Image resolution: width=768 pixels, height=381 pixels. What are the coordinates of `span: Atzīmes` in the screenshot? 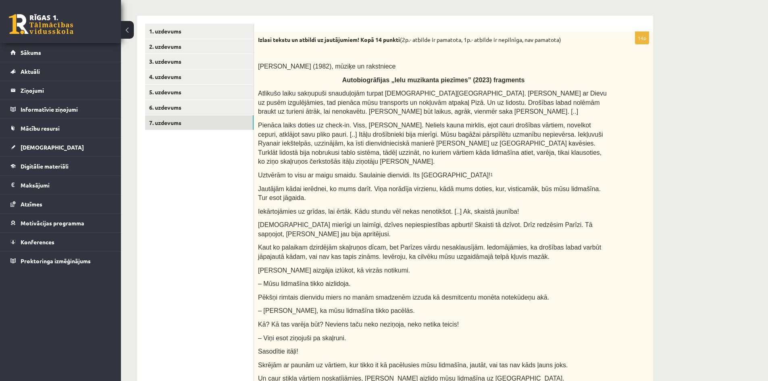 It's located at (31, 204).